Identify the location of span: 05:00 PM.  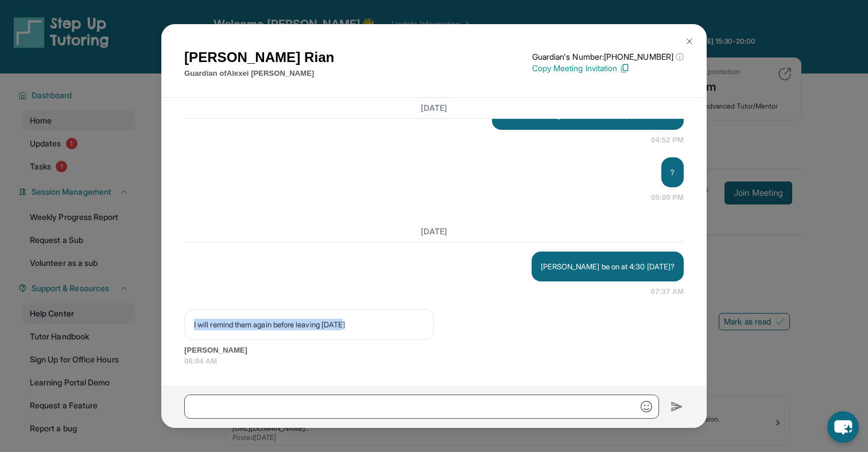
(667, 197).